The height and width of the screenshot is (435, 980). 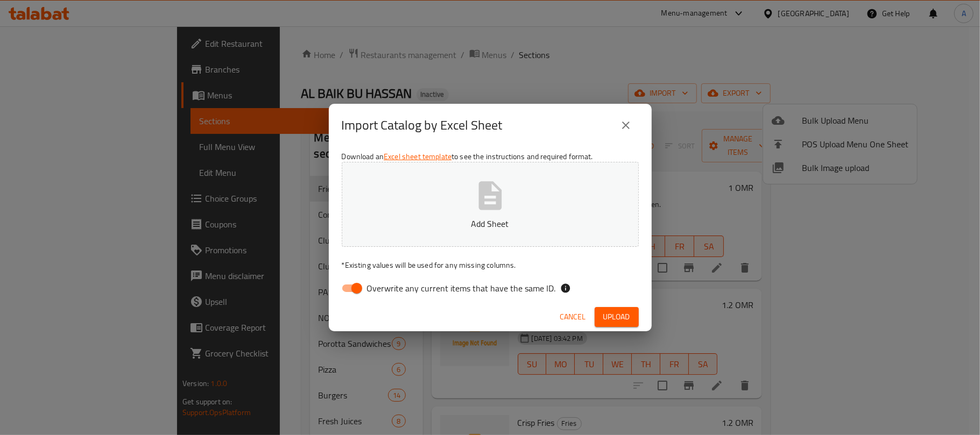 I want to click on span: Overwrite any current items that have the same ID., so click(x=461, y=288).